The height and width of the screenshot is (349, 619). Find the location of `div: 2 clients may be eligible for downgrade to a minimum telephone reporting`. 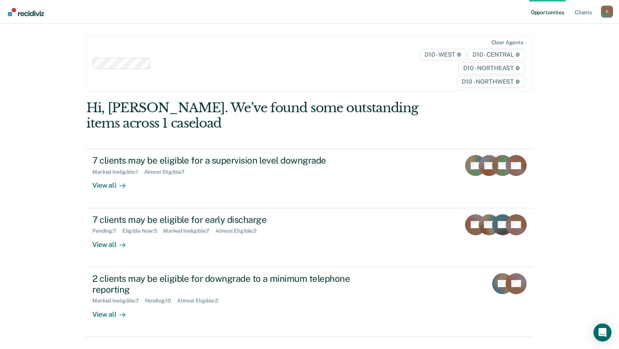

div: 2 clients may be eligible for downgrade to a minimum telephone reporting is located at coordinates (224, 284).